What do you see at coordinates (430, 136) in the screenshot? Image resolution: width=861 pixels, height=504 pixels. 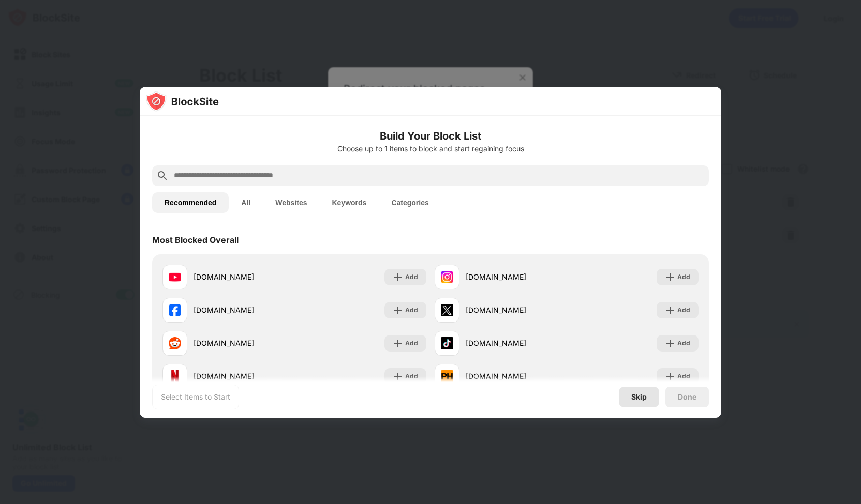 I see `h6: Build Your Block List` at bounding box center [430, 136].